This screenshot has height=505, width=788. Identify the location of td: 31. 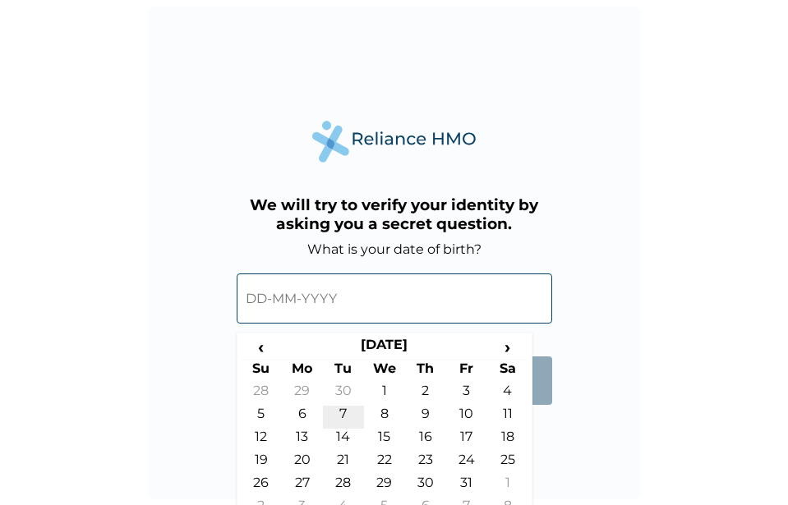
(466, 486).